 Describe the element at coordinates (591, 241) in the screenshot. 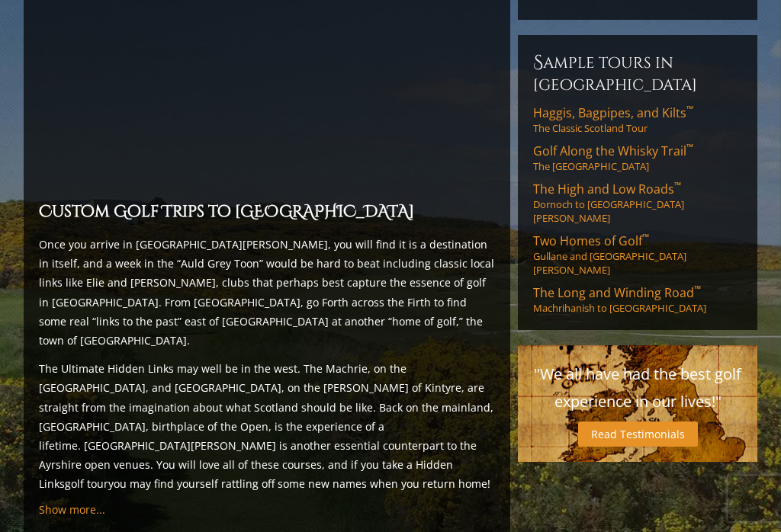

I see `span: Two Homes of Golf` at that location.